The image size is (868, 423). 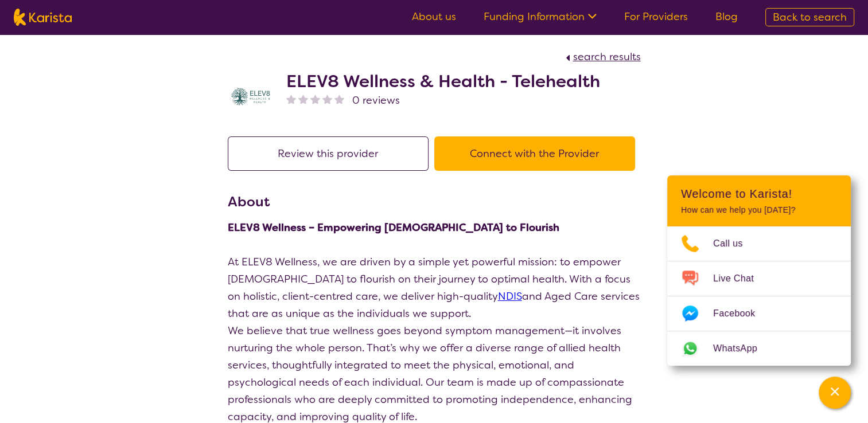 What do you see at coordinates (433, 17) in the screenshot?
I see `a: About us` at bounding box center [433, 17].